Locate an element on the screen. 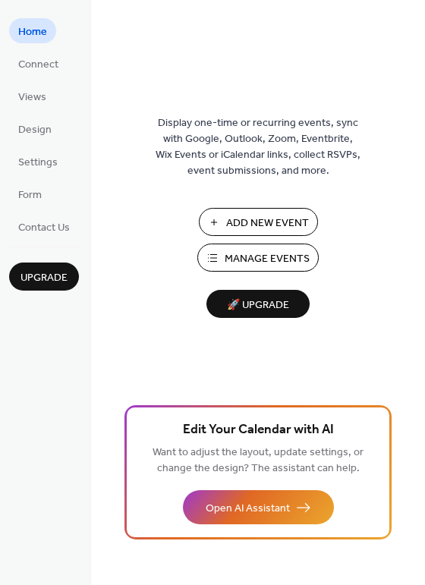 The image size is (425, 585). a: Contact Us is located at coordinates (44, 226).